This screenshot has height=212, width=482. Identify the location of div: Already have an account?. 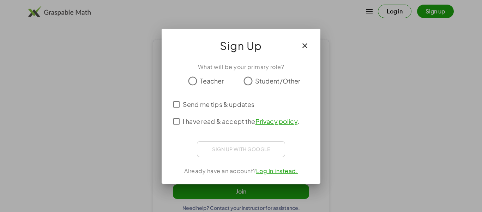
(241, 171).